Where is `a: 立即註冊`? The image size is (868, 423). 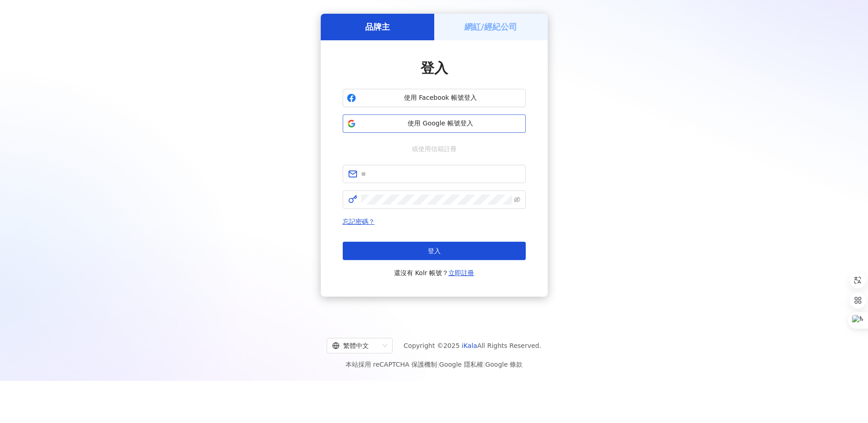
a: 立即註冊 is located at coordinates (461, 273).